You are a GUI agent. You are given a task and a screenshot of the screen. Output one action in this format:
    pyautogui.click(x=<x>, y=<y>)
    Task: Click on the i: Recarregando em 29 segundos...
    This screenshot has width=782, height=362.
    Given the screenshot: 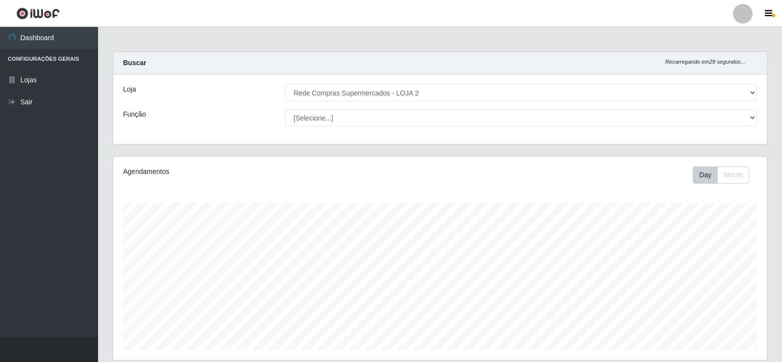 What is the action you would take?
    pyautogui.click(x=705, y=62)
    